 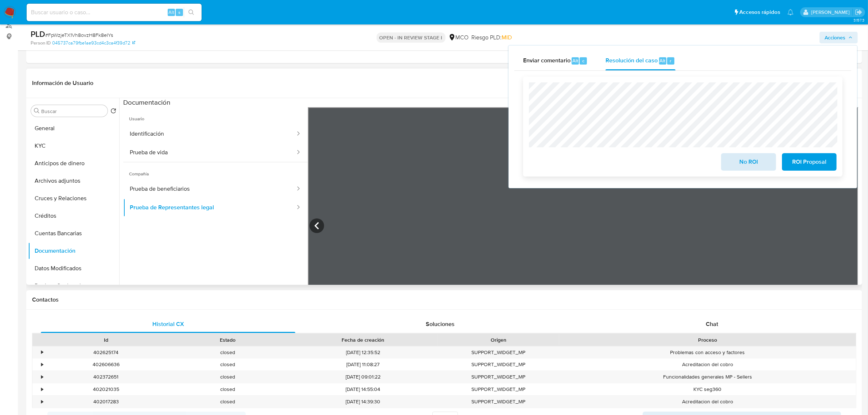 What do you see at coordinates (492, 37) in the screenshot?
I see `span: Riesgo PLD:` at bounding box center [492, 37].